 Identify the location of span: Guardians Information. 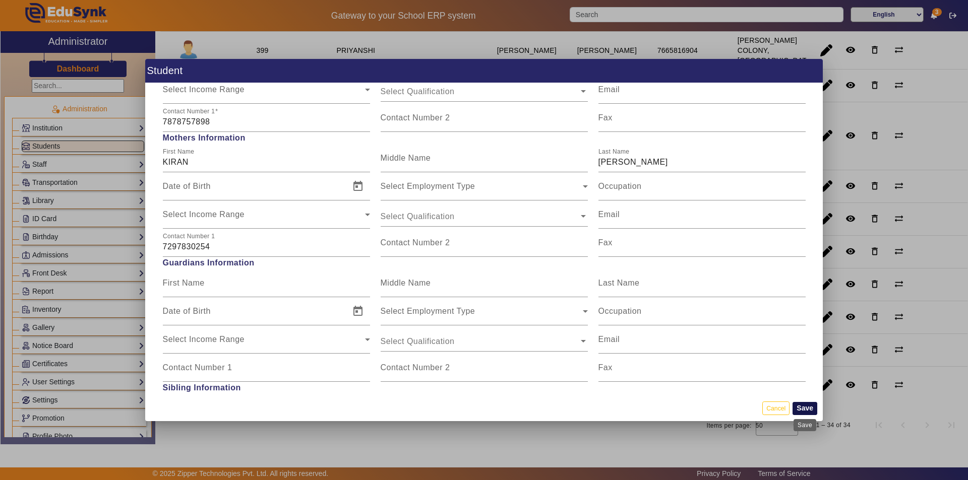
(484, 263).